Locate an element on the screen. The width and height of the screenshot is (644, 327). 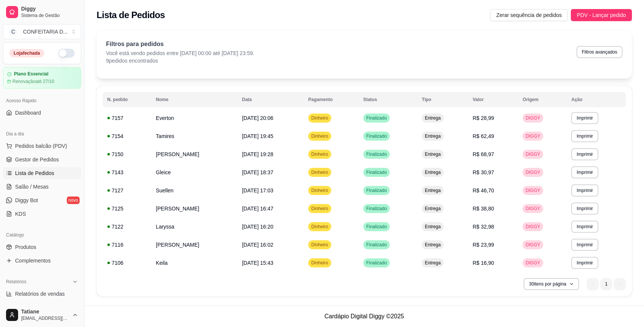
a: Plano EssencialRenovaçãoaté 27/10 is located at coordinates (42, 77).